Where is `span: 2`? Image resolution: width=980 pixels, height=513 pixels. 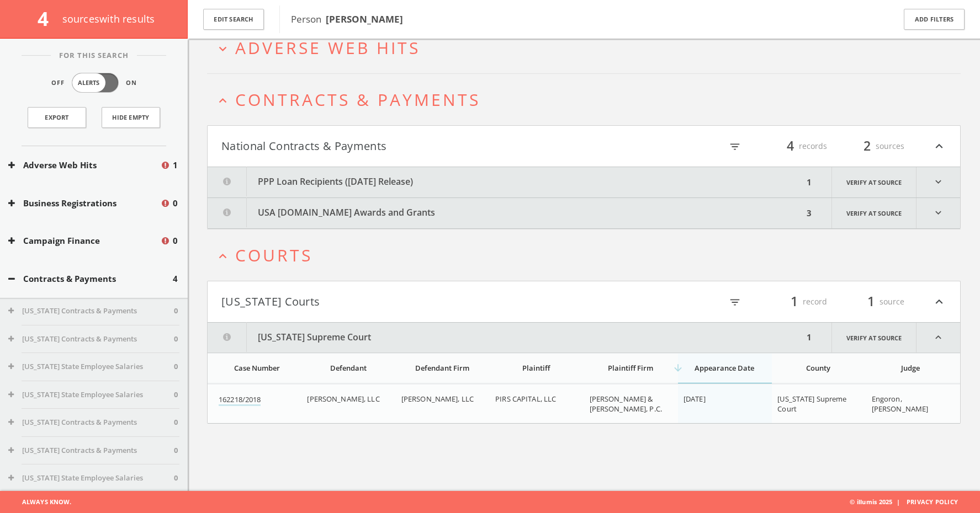 span: 2 is located at coordinates (867, 146).